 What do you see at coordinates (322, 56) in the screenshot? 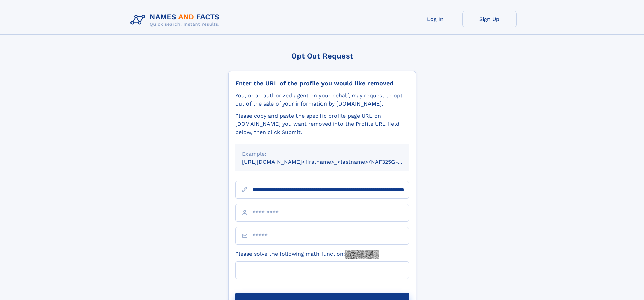
I see `div: Opt Out Request` at bounding box center [322, 56].